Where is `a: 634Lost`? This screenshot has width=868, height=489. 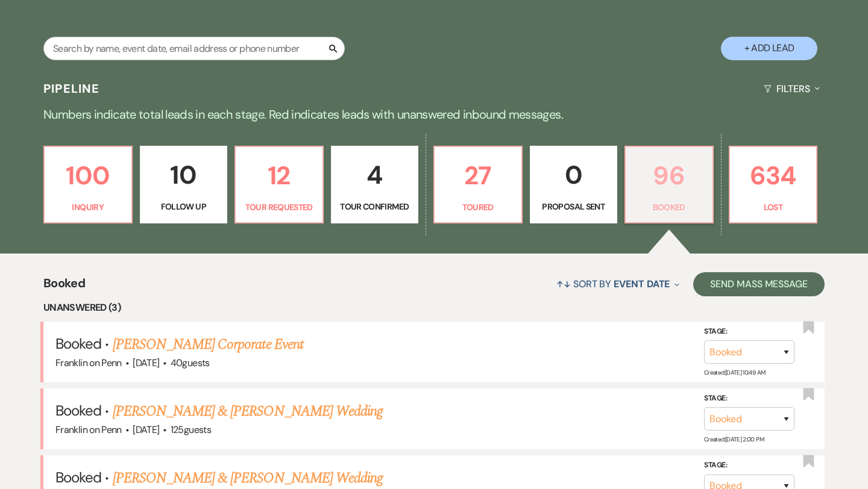 a: 634Lost is located at coordinates (773, 185).